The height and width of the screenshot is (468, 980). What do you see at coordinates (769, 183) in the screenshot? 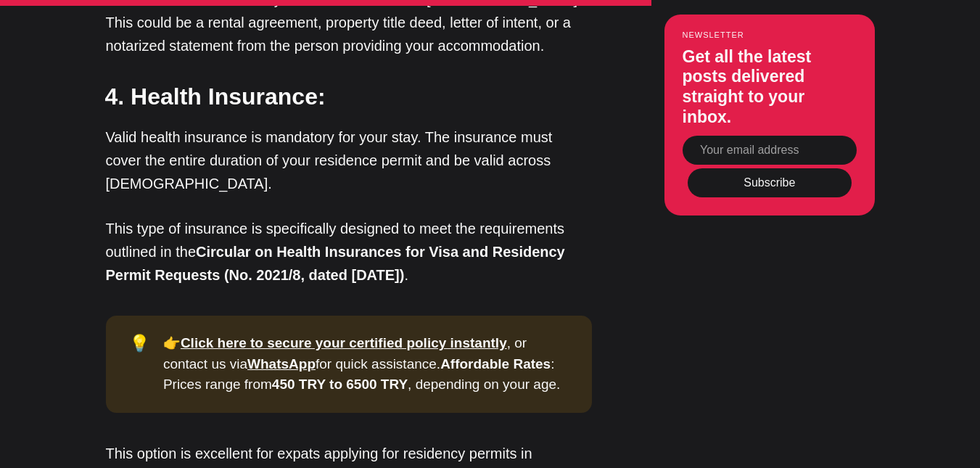
I see `button: Subscribe` at bounding box center [769, 183].